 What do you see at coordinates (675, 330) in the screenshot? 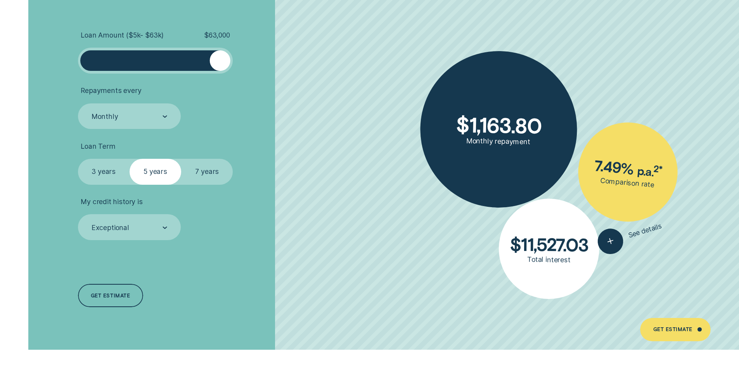
I see `a: Get Estimate` at bounding box center [675, 330].